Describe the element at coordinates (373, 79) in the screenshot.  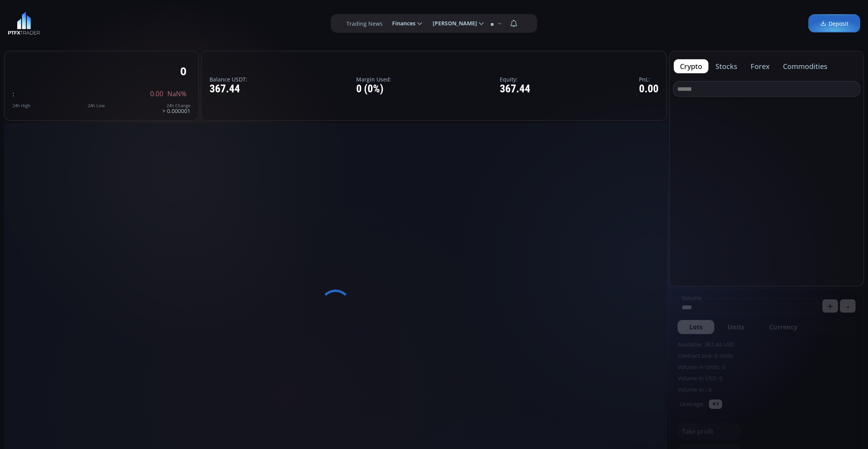
I see `label: Margin Used:` at that location.